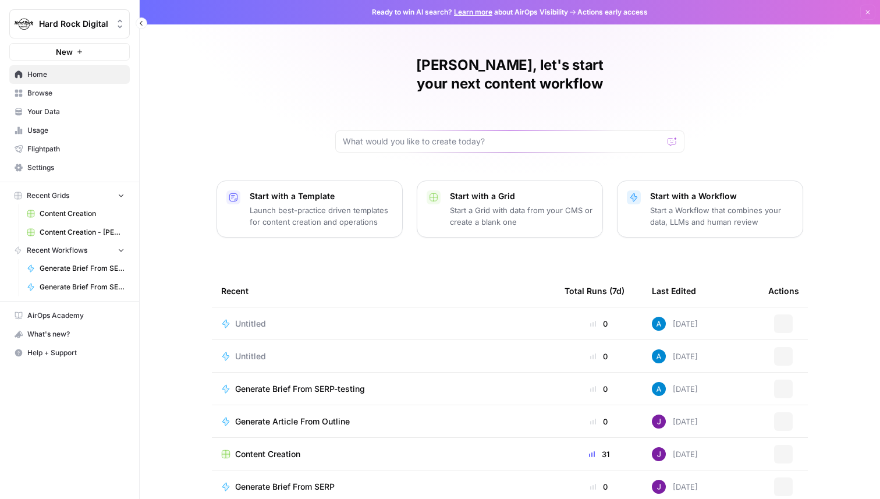  What do you see at coordinates (521, 216) in the screenshot?
I see `p: Start a Grid with data from your CMS or create a blank one` at bounding box center [521, 216].